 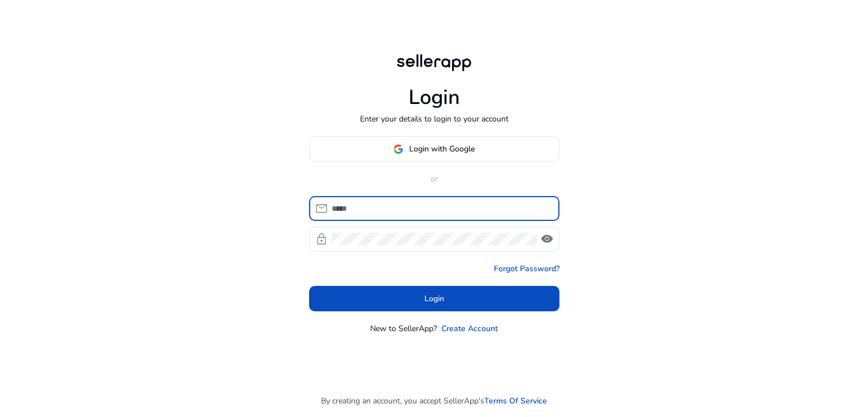 What do you see at coordinates (470, 328) in the screenshot?
I see `a: Create Account` at bounding box center [470, 328].